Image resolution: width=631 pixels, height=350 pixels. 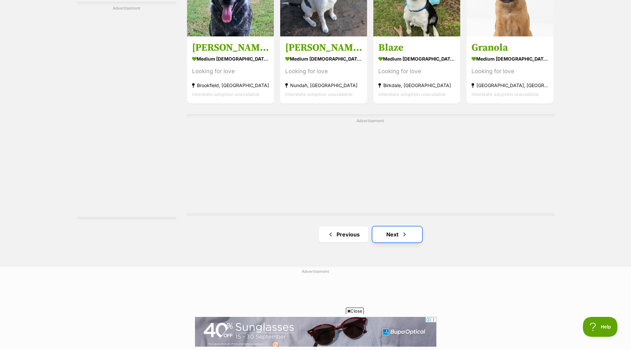 What do you see at coordinates (417, 48) in the screenshot?
I see `h3: Blaze` at bounding box center [417, 48].